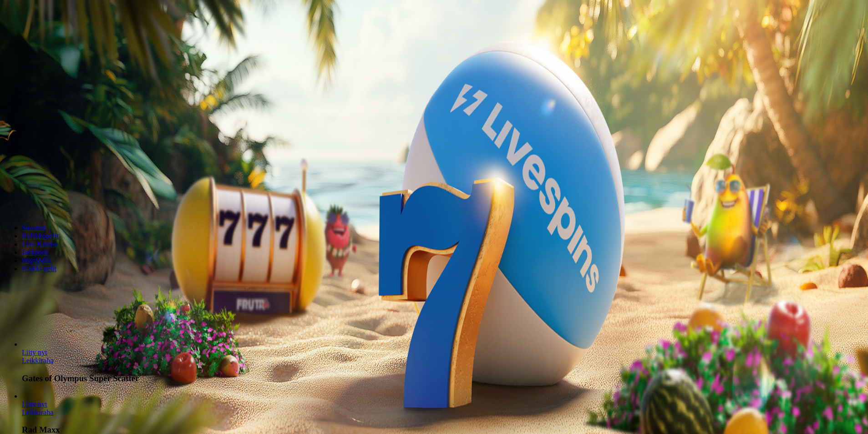 This screenshot has width=868, height=434. I want to click on nav: Lobby, so click(434, 241).